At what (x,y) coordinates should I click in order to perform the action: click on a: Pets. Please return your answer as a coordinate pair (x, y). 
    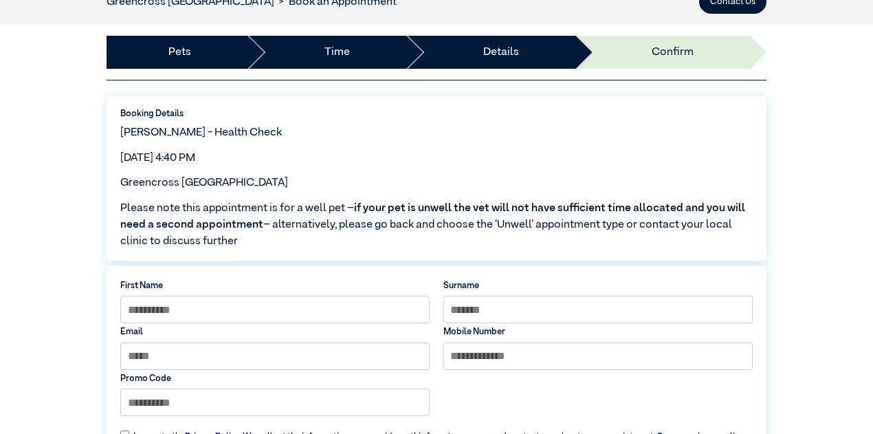
    Looking at the image, I should click on (179, 52).